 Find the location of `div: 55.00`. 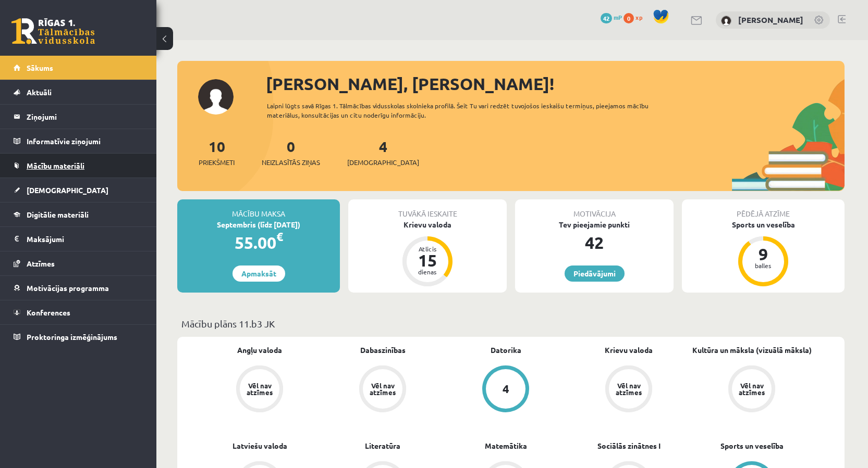

div: 55.00 is located at coordinates (258, 243).